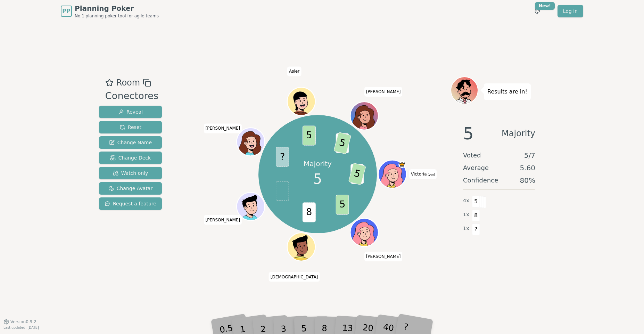 The width and height of the screenshot is (644, 334). Describe the element at coordinates (130, 204) in the screenshot. I see `button: Request a feature` at that location.